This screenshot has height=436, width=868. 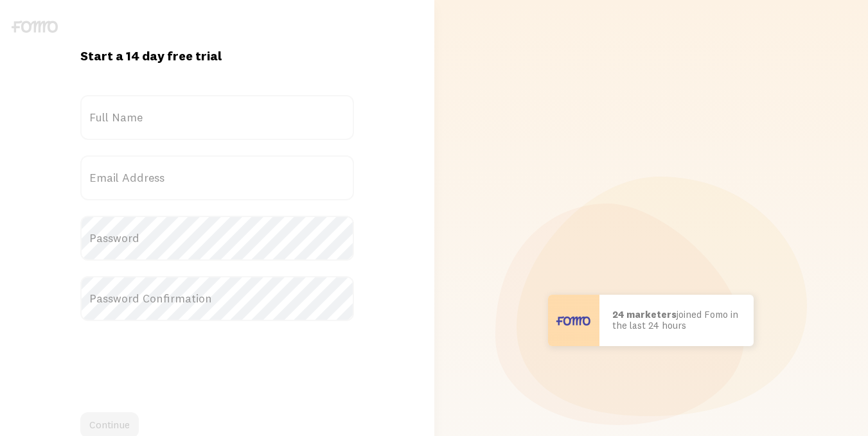 What do you see at coordinates (218, 238) in the screenshot?
I see `label: Password` at bounding box center [218, 238].